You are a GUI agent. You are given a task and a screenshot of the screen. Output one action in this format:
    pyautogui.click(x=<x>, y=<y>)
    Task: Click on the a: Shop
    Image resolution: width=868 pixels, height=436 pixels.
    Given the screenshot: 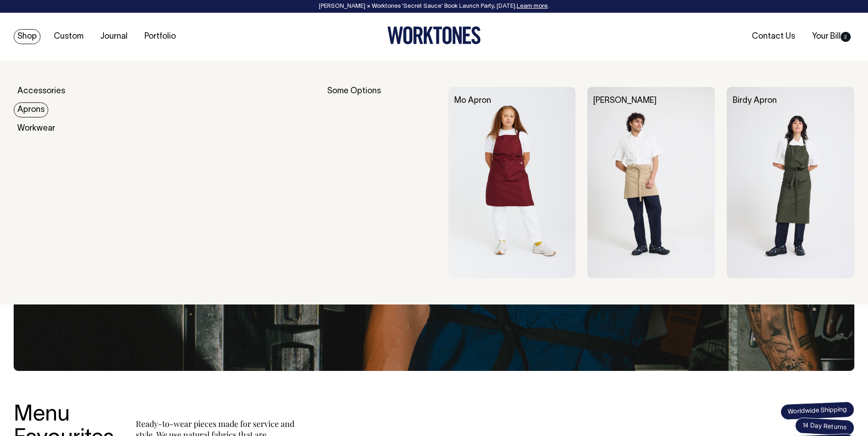 What is the action you would take?
    pyautogui.click(x=27, y=36)
    